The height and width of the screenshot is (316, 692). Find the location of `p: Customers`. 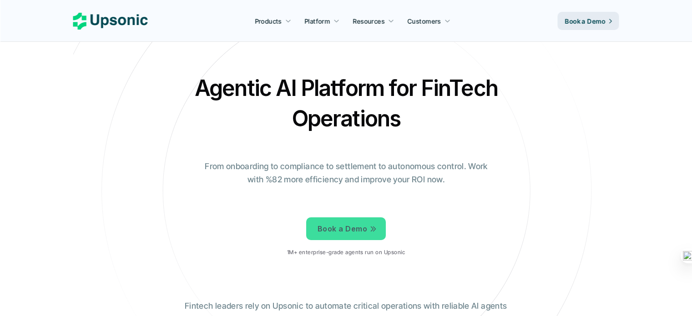

p: Customers is located at coordinates (425, 21).